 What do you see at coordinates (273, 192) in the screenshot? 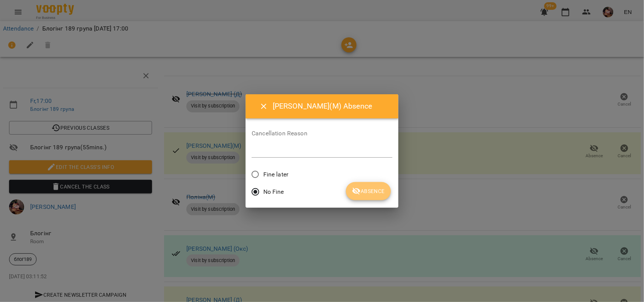
I see `span: No Fine` at bounding box center [273, 192].